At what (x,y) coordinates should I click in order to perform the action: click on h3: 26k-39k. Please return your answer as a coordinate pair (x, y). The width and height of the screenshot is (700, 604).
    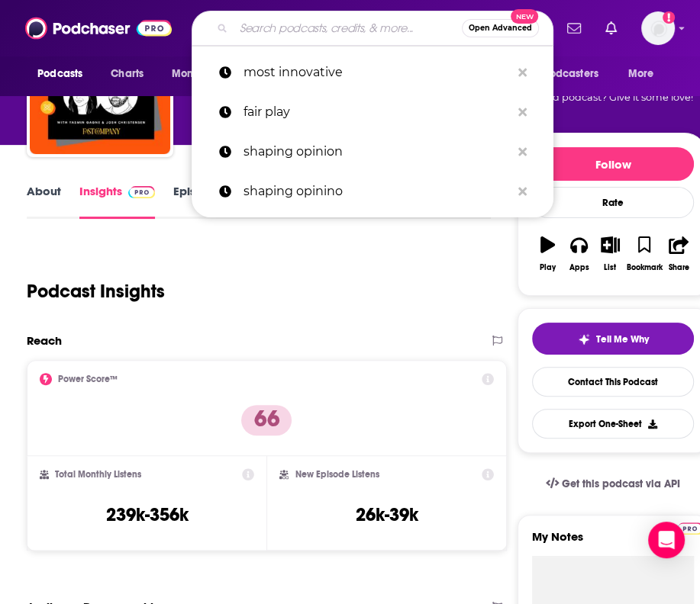
    Looking at the image, I should click on (387, 515).